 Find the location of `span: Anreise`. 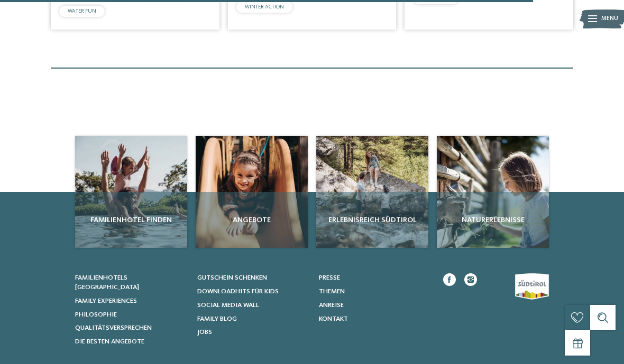

span: Anreise is located at coordinates (331, 306).